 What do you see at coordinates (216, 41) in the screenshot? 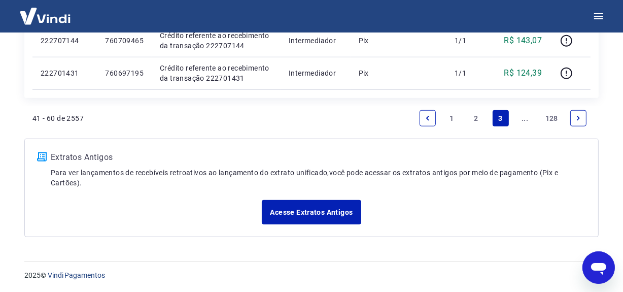
I see `p: Crédito referente ao recebimento da transação 222707144` at bounding box center [216, 41].